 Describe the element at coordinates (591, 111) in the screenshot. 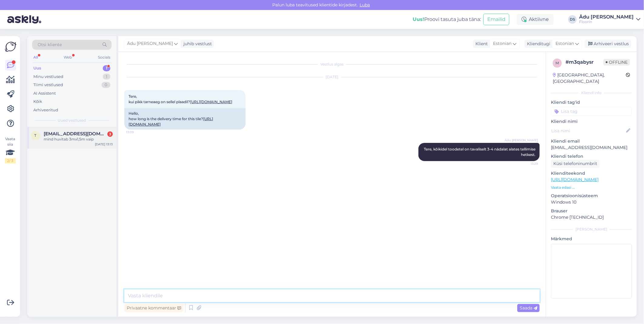

I see `input: Lisa tag` at that location.